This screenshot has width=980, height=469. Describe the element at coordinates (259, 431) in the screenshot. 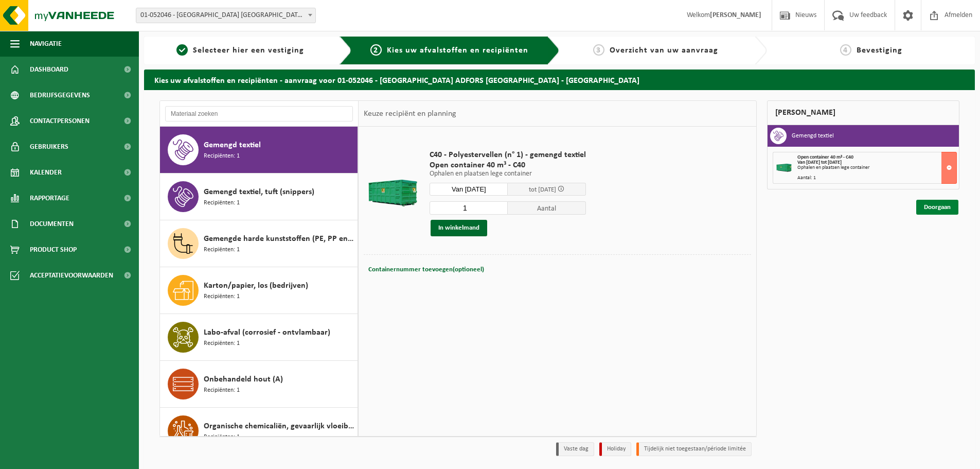

I see `button: Organische chemicaliën, gevaarlijk vloeibaar in kleinverpakking Recipiënten: 1` at that location.